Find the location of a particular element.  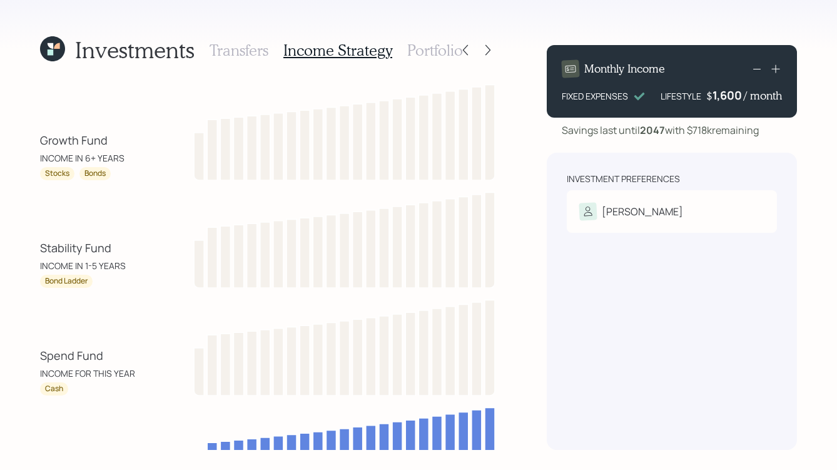

div: INCOME IN 6+ YEARS is located at coordinates (82, 158).